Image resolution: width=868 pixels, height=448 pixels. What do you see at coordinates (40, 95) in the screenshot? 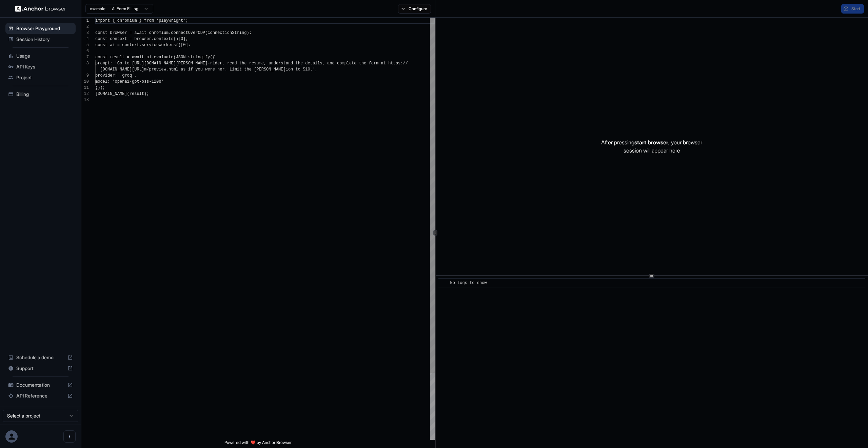
I see `div: Billing` at bounding box center [40, 95].